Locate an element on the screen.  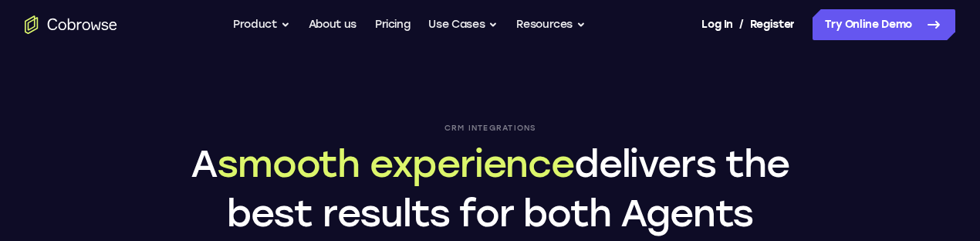
p: CRM Integrations is located at coordinates (490, 128).